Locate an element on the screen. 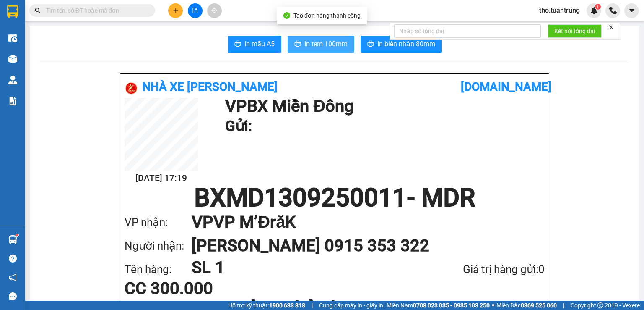 The image size is (644, 310). input: Nhập số tổng đài is located at coordinates (467, 31).